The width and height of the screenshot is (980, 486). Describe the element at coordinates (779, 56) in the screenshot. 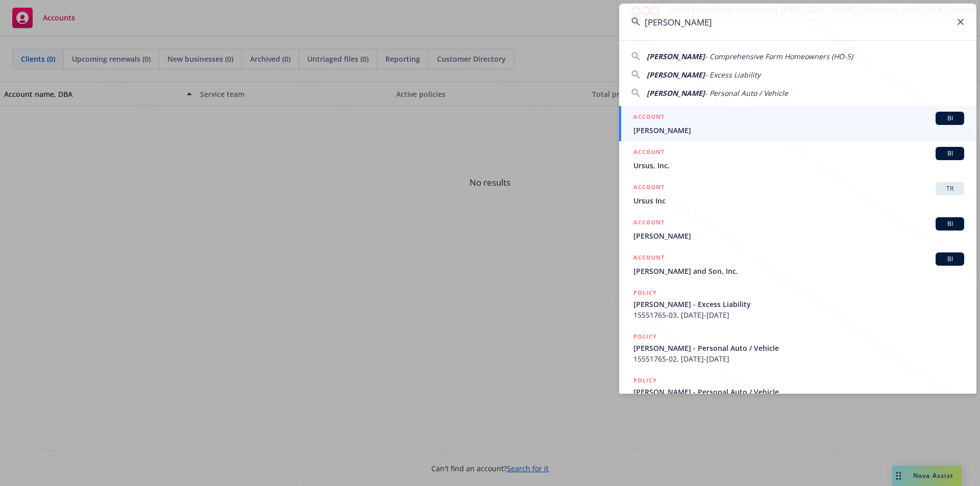

I see `span: - Comprehensive Form Homeowners (HO-5)` at that location.